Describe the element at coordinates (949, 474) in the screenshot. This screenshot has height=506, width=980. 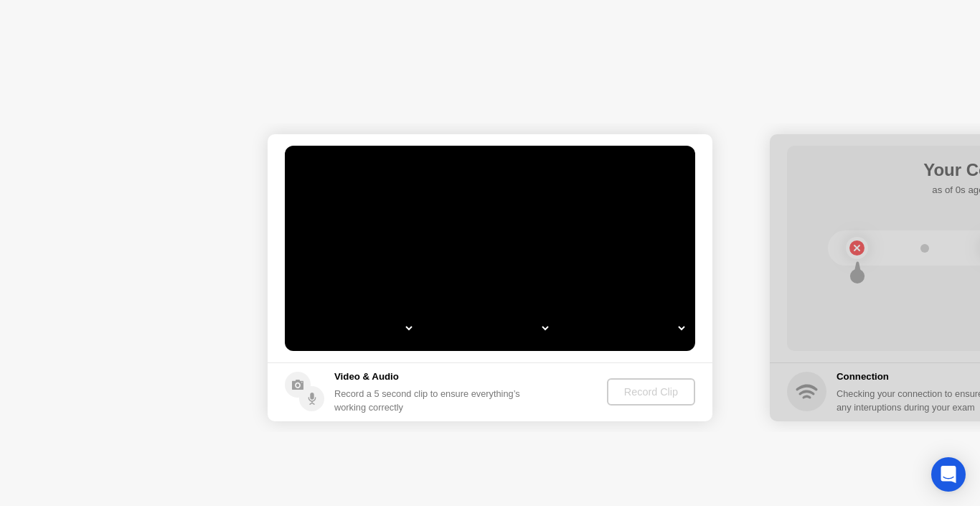
I see `div: Open Intercom Messenger` at that location.